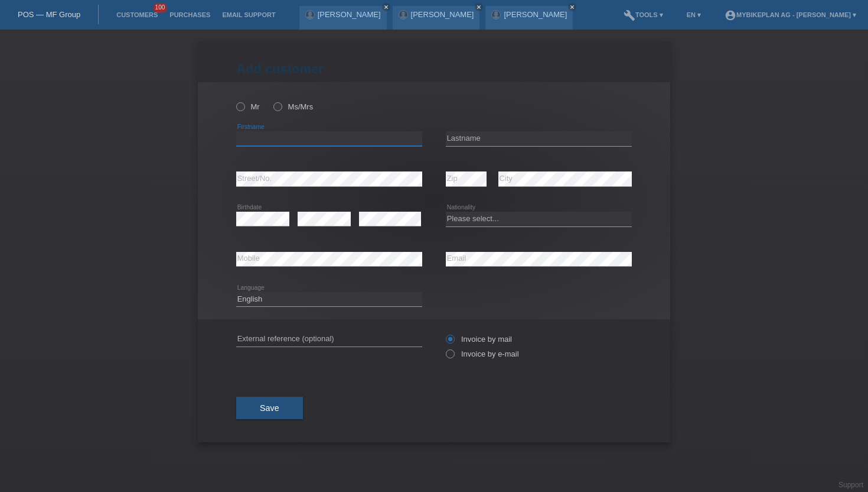 The width and height of the screenshot is (868, 492). What do you see at coordinates (450, 341) in the screenshot?
I see `input: Invoice by mail` at bounding box center [450, 341].